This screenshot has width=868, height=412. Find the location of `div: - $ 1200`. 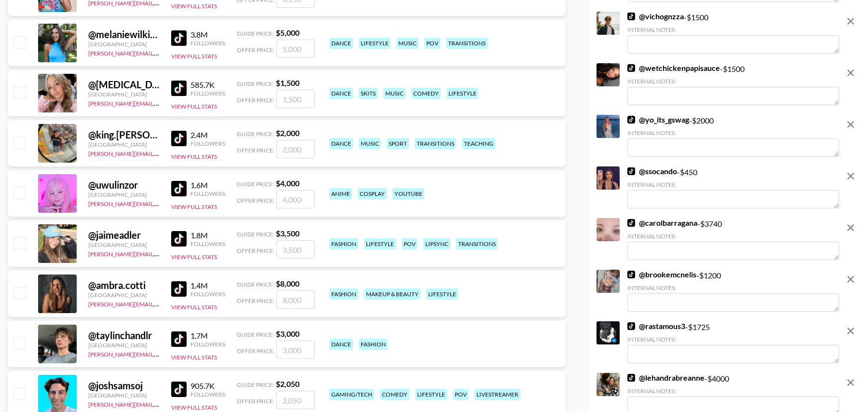

div: - $ 1200 is located at coordinates (733, 290).